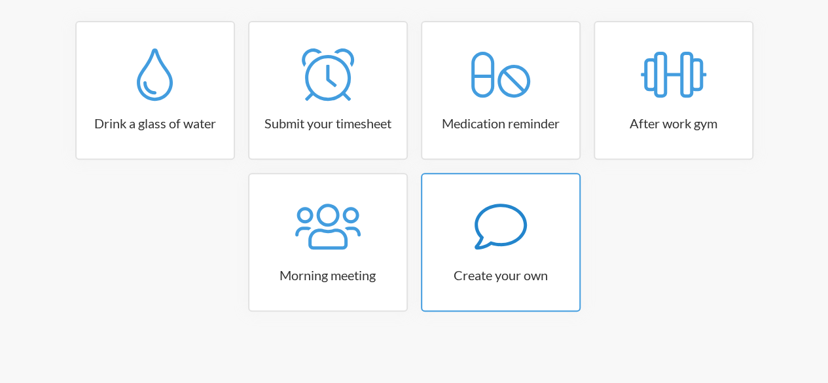 The width and height of the screenshot is (828, 383). I want to click on h3: Morning meeting, so click(328, 275).